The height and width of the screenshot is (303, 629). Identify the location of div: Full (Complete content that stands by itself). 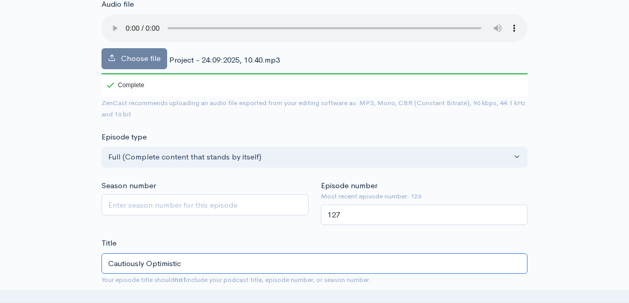
(310, 157).